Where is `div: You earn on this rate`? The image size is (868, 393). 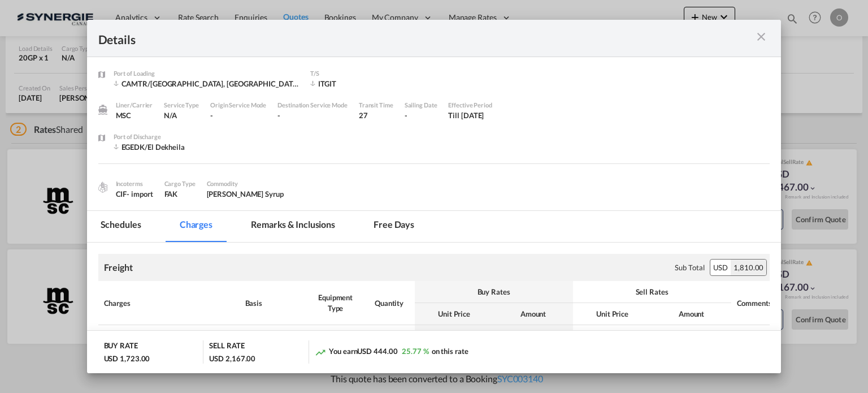
div: You earn on this rate is located at coordinates (391, 352).